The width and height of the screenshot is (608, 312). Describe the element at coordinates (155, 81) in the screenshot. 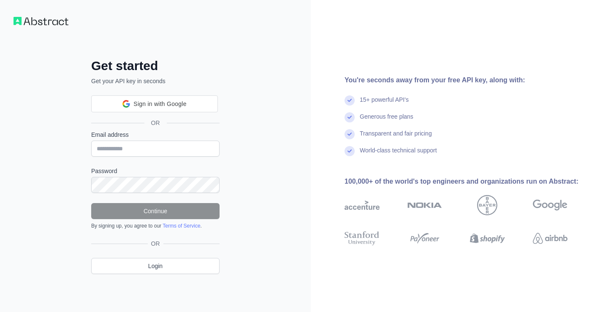

I see `p: Get your API key in seconds` at that location.